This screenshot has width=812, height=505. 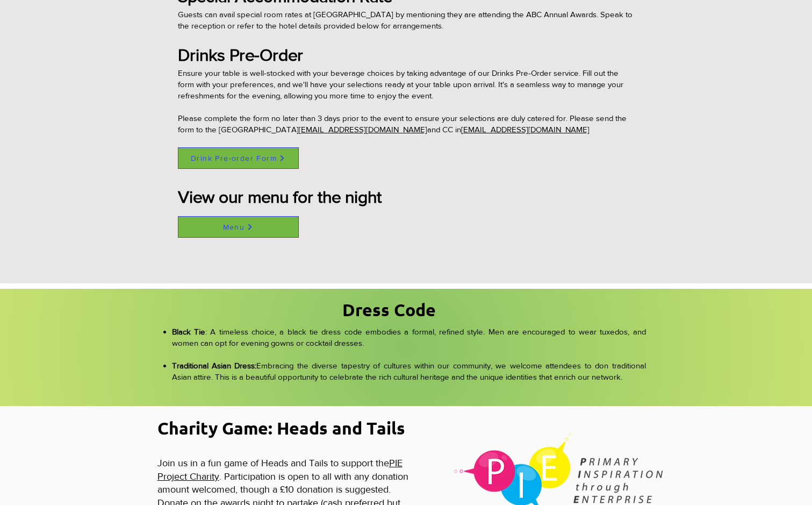 What do you see at coordinates (280, 469) in the screenshot?
I see `a: PIE Project Charity` at bounding box center [280, 469].